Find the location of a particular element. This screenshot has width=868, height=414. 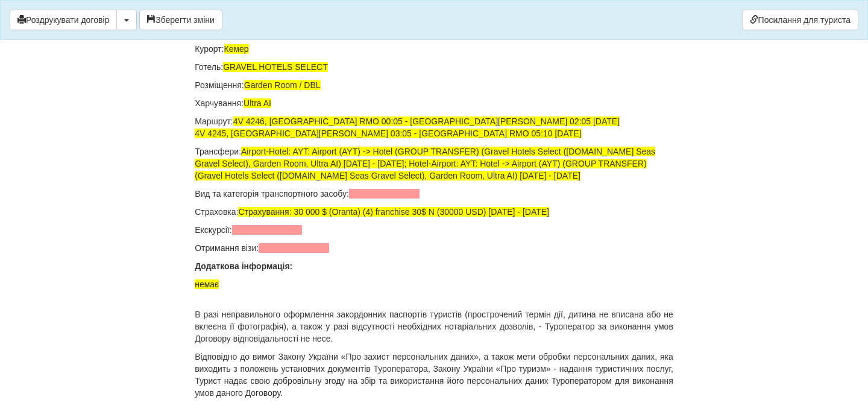

p: Розміщення: is located at coordinates (434, 85).